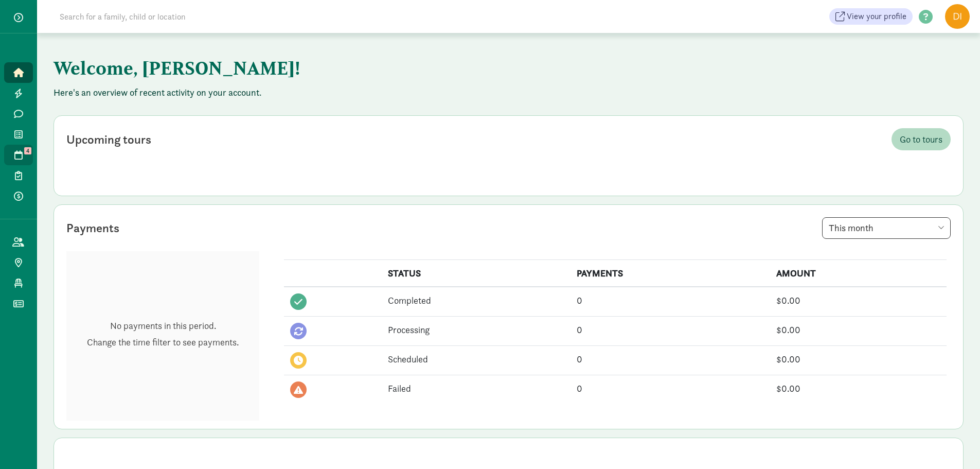 The image size is (980, 469). I want to click on a: View your profile, so click(871, 16).